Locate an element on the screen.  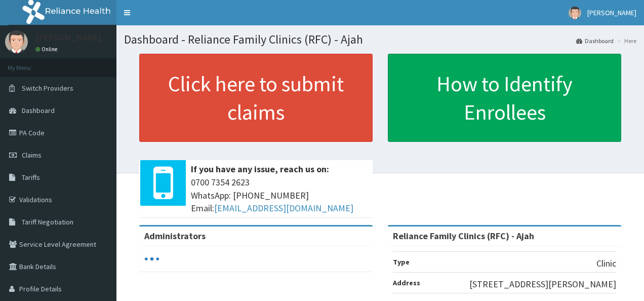
span: Tariff Negotiation is located at coordinates (48, 222).